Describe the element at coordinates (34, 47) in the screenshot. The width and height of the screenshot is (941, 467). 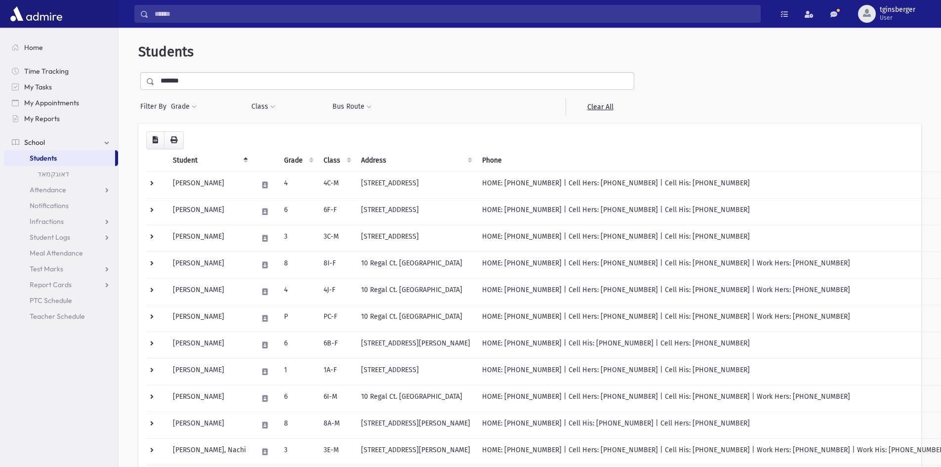
I see `span: Home` at that location.